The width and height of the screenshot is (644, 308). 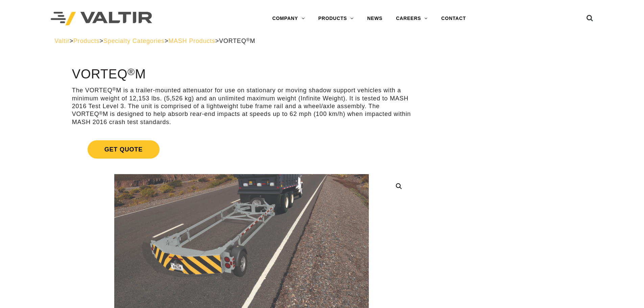 I want to click on p: The VORTEQ M is a trailer-mounted attenuator for use on stationary or moving shadow support vehic..., so click(x=242, y=107).